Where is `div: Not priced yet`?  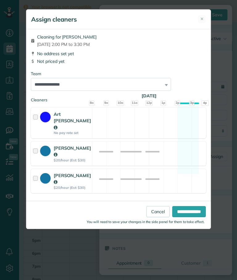
div: Not priced yet is located at coordinates (118, 61).